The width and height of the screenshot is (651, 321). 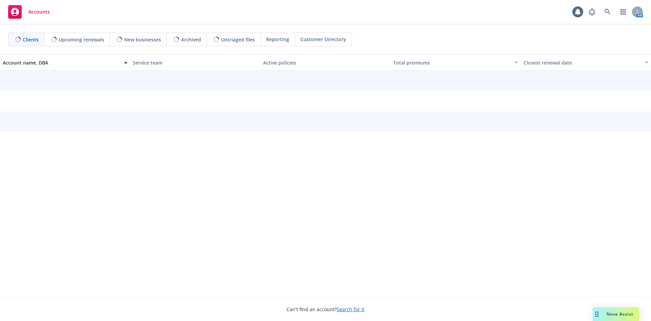 What do you see at coordinates (195, 62) in the screenshot?
I see `button: Service team` at bounding box center [195, 62].